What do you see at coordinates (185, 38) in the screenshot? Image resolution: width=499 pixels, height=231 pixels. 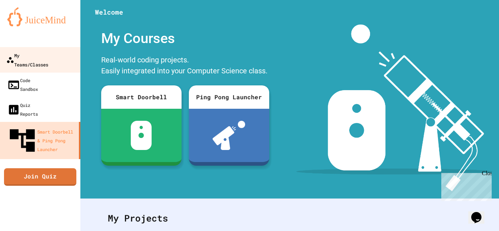 I see `div: My Courses` at bounding box center [185, 38].